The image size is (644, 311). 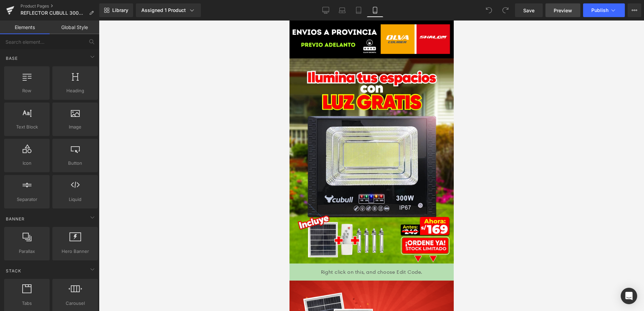 I want to click on span: Row, so click(x=27, y=90).